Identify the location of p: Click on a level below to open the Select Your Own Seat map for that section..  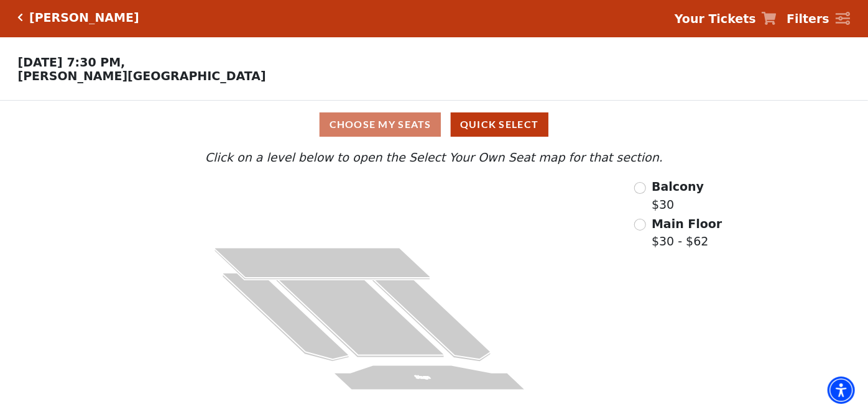
(434, 157).